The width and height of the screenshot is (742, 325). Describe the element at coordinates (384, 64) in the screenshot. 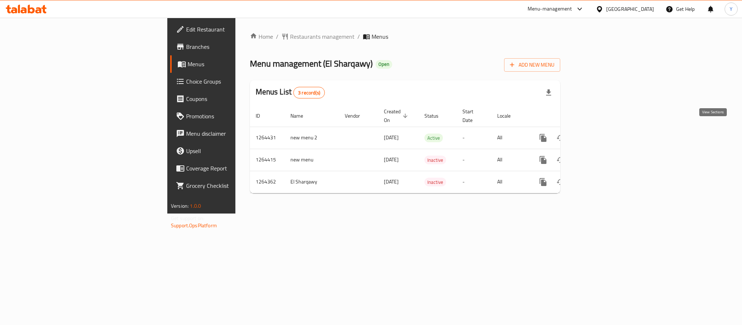

I see `div: Open` at that location.